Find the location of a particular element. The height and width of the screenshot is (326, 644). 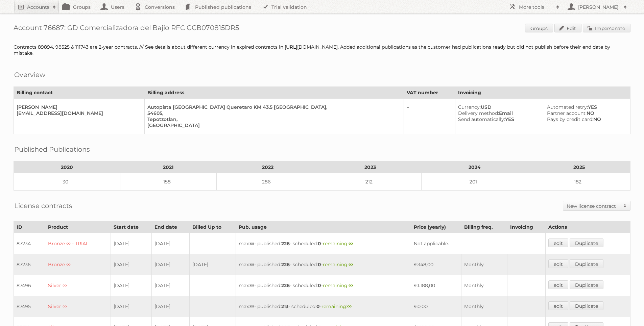

th: VAT number is located at coordinates (430, 93).